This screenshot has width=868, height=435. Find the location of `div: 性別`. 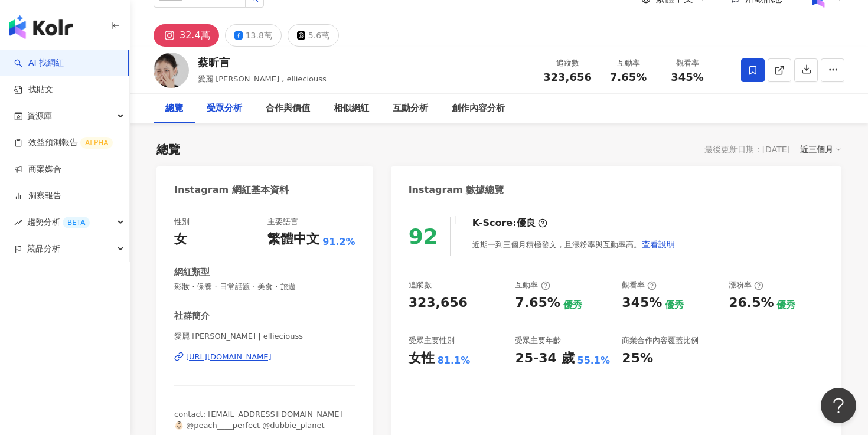

div: 性別 is located at coordinates (182, 222).